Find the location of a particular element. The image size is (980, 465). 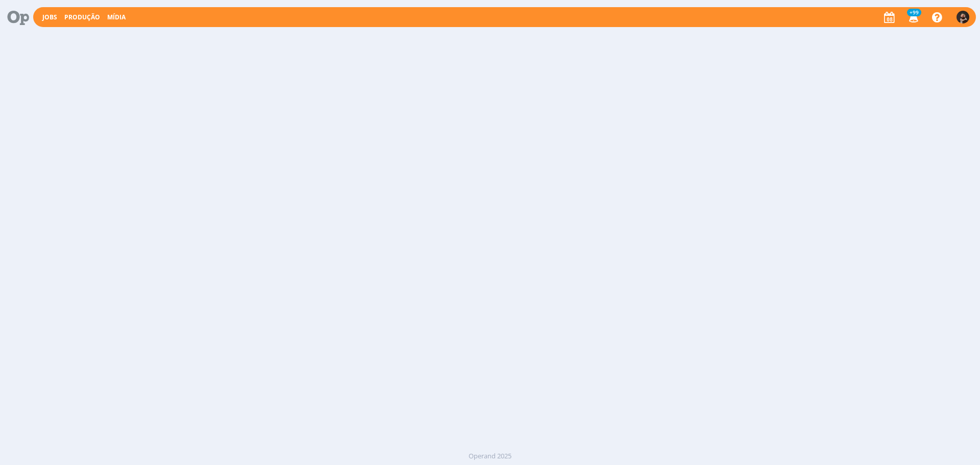

a: Jobs is located at coordinates (50, 17).